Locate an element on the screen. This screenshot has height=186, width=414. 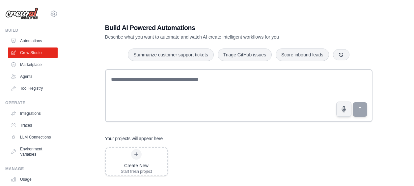
div: Build is located at coordinates (31, 30).